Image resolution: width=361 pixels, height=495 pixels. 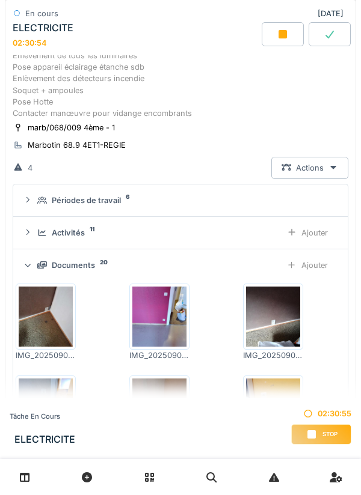 What do you see at coordinates (42, 416) in the screenshot?
I see `div: Tâche en cours` at bounding box center [42, 416].